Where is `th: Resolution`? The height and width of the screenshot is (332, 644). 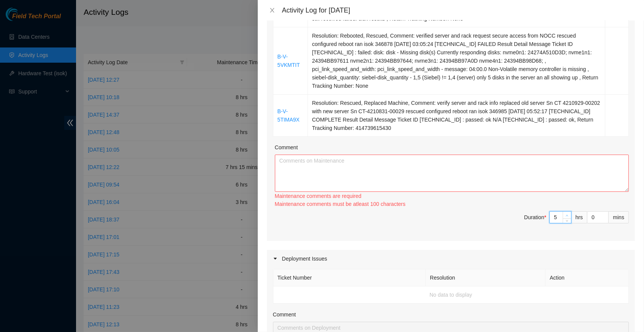 th: Resolution is located at coordinates (486, 277).